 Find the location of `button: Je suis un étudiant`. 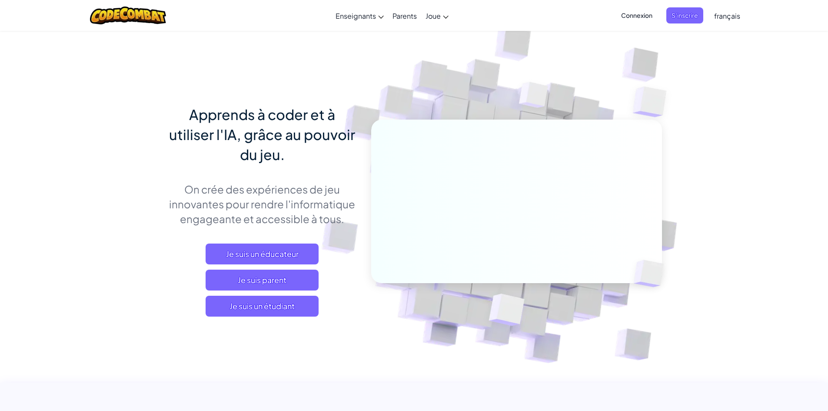

button: Je suis un étudiant is located at coordinates (262, 306).